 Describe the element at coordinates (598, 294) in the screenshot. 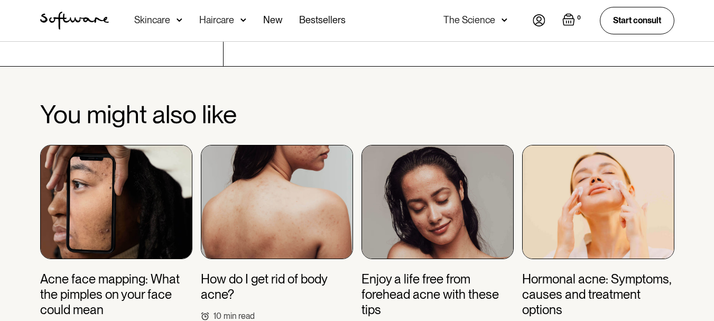

I see `h3: Hormonal acne: Symptoms, causes and treatment options` at that location.